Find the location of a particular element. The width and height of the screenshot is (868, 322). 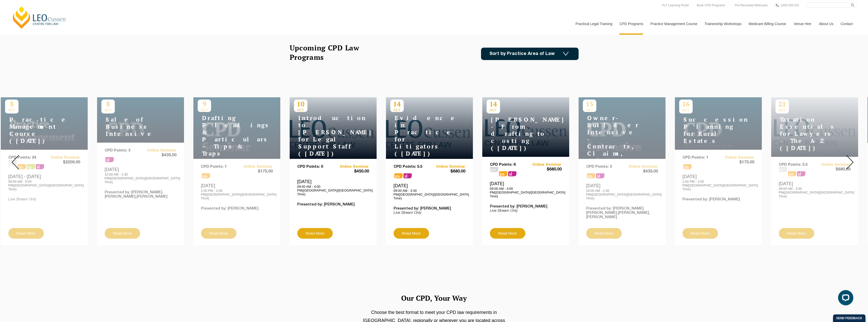

a: Contact is located at coordinates (847, 24).